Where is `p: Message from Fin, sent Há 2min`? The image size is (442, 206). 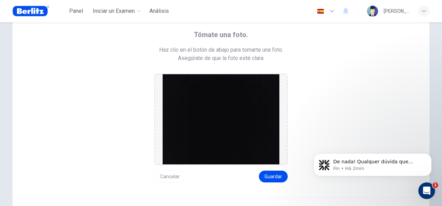 p: Message from Fin, sent Há 2min is located at coordinates (75, 30).